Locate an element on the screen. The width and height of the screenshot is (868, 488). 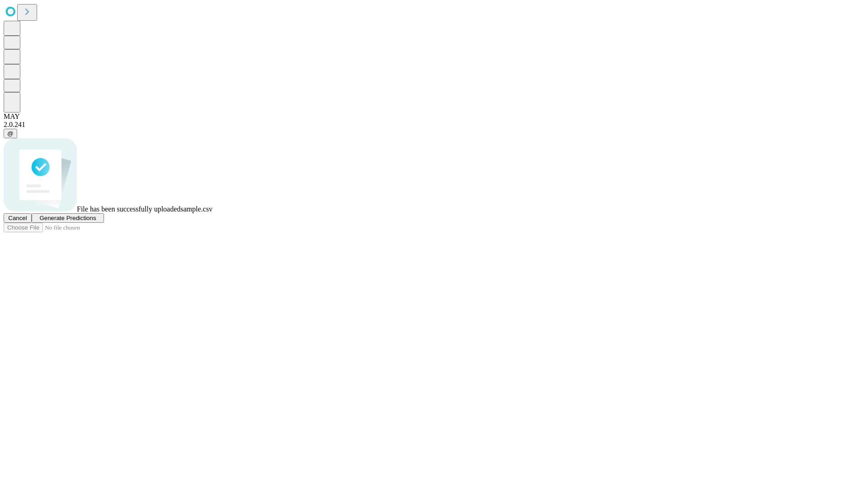
div: 2.0.241 is located at coordinates (434, 125).